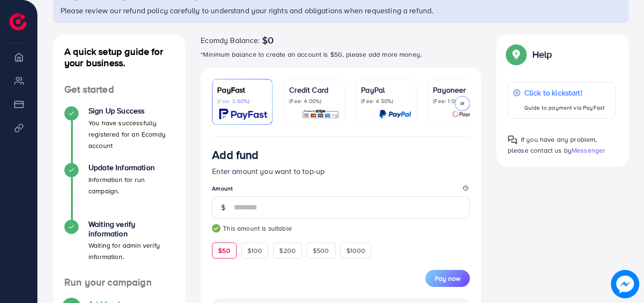 The height and width of the screenshot is (303, 644). Describe the element at coordinates (321, 251) in the screenshot. I see `span: $500` at that location.